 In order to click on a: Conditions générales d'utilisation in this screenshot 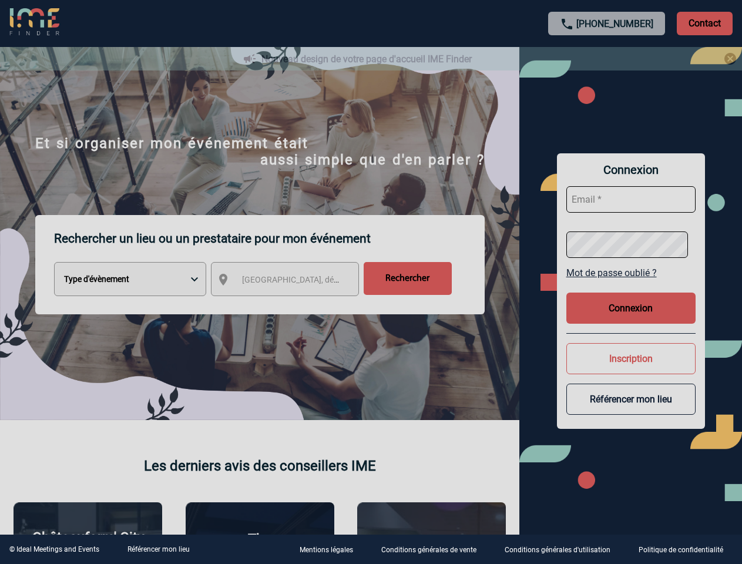, I will do `click(562, 549)`.